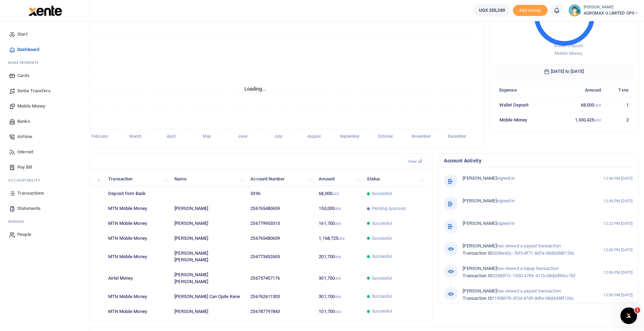 The width and height of the screenshot is (644, 331). What do you see at coordinates (138, 193) in the screenshot?
I see `td: Deposit from Bank` at bounding box center [138, 193].